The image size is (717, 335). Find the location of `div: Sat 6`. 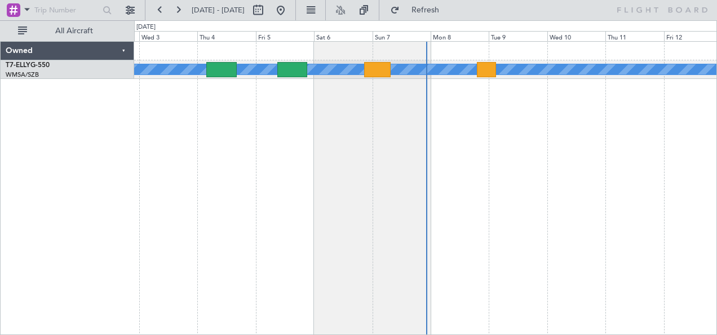

div: Sat 6 is located at coordinates (343, 36).